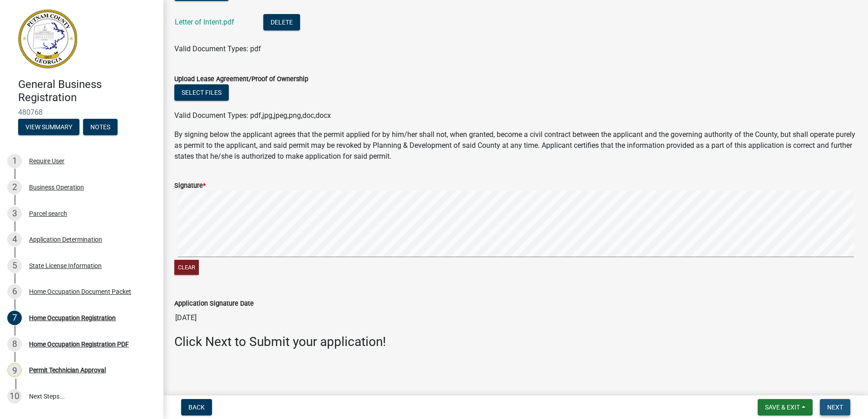 The width and height of the screenshot is (868, 419). Describe the element at coordinates (56, 187) in the screenshot. I see `div: Business Operation` at that location.